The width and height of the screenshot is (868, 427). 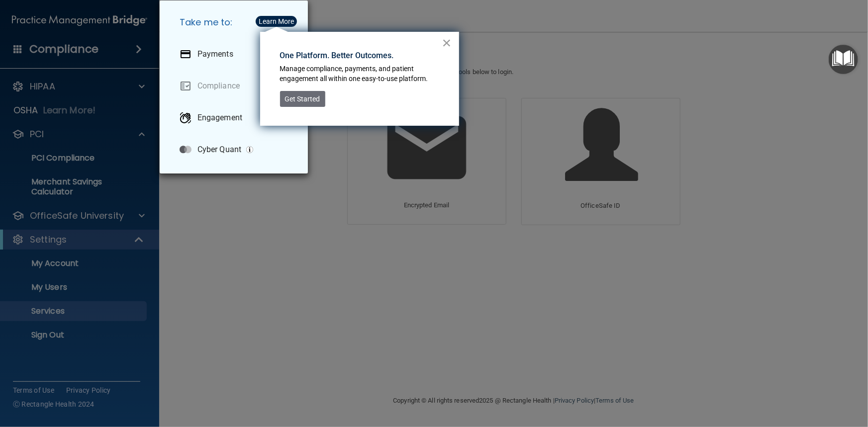 What do you see at coordinates (220, 117) in the screenshot?
I see `p: Engagement` at bounding box center [220, 117].